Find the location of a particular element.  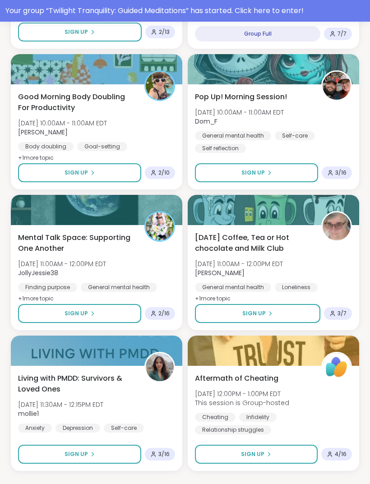

b: Dom_F is located at coordinates (206, 121).